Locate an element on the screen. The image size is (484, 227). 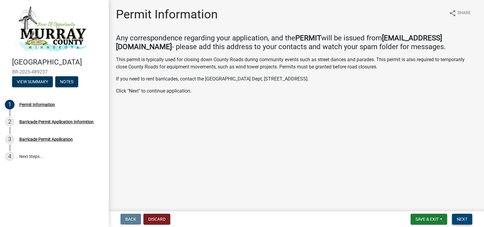
div: Barricade Permit Application is located at coordinates (46, 140).